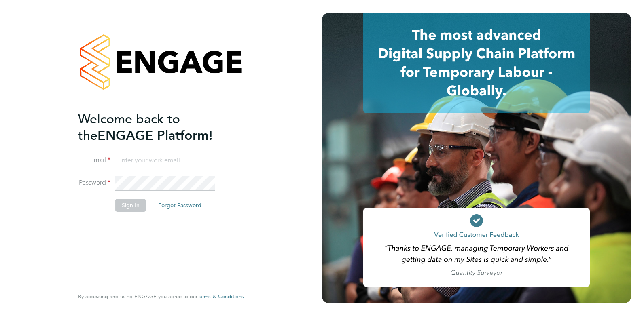 Image resolution: width=644 pixels, height=316 pixels. I want to click on span: Terms & Conditions, so click(221, 296).